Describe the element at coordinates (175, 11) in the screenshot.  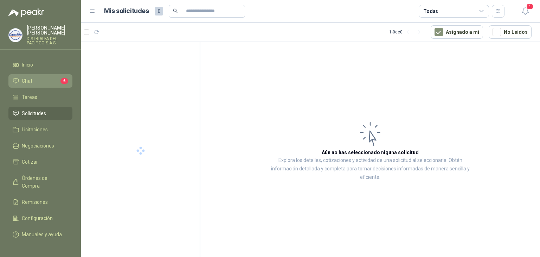
I see `span: search` at that location.